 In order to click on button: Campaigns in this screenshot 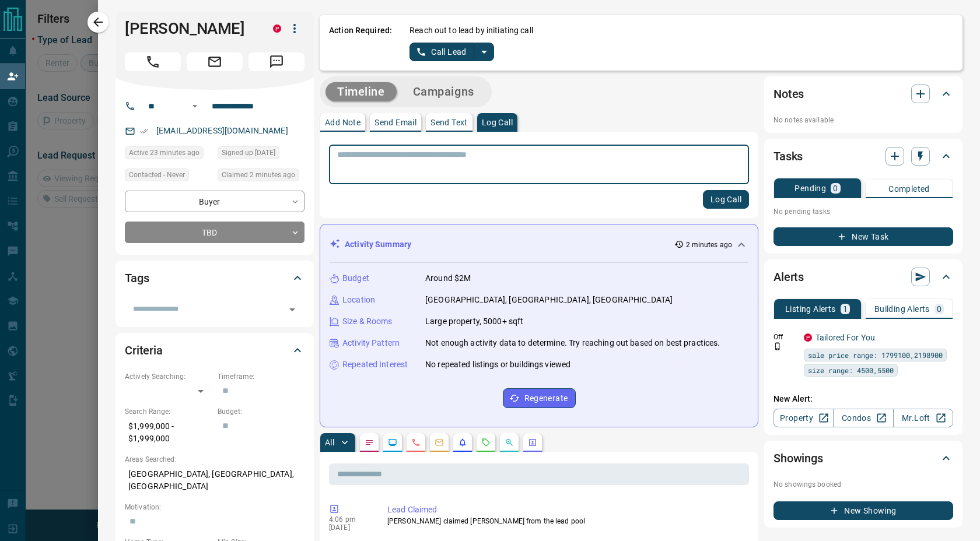, I will do `click(443, 91)`.